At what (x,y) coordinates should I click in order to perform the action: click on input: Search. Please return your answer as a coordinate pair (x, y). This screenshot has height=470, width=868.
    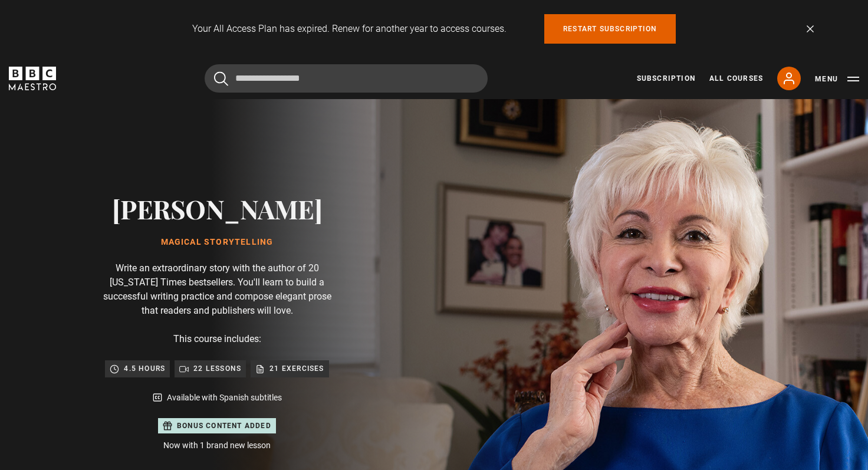
    Looking at the image, I should click on (346, 78).